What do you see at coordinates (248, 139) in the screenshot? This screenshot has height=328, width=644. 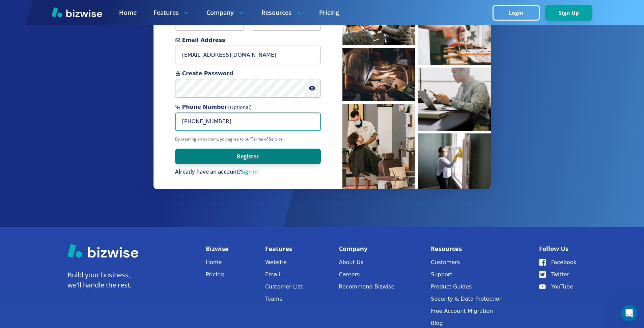 I see `p: By creating an account, you agree to our .` at bounding box center [248, 139].